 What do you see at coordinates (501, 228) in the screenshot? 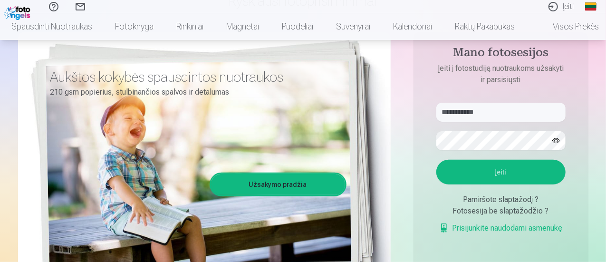
I see `a: Prisijunkite naudodami asmenukę` at bounding box center [501, 228].